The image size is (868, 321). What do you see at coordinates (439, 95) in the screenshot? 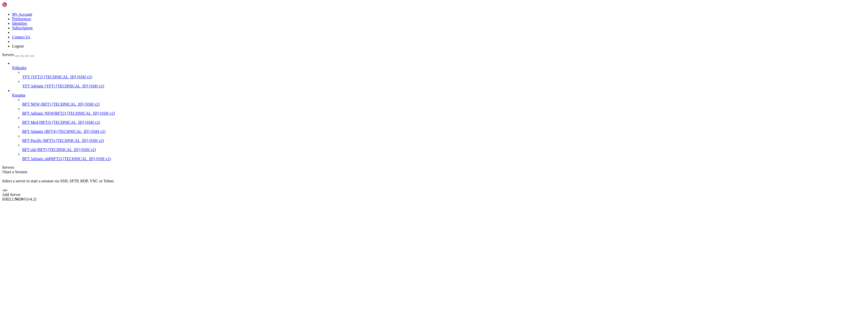
I see `a: Kusama` at bounding box center [439, 95].